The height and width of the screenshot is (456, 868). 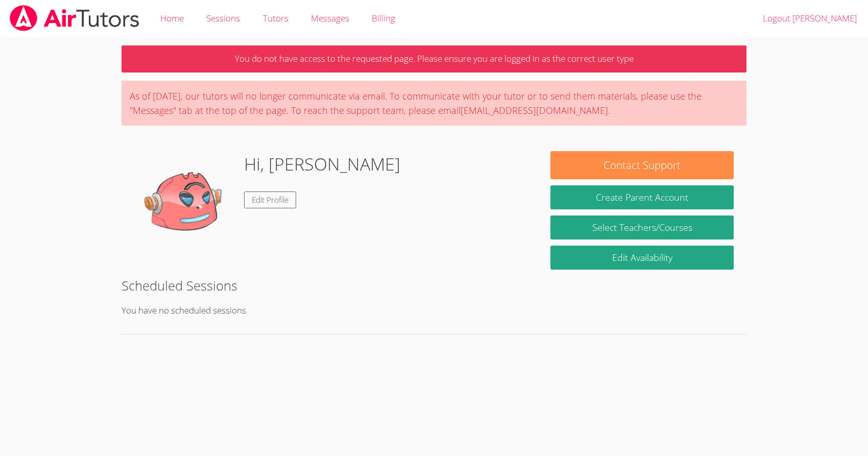 What do you see at coordinates (434, 58) in the screenshot?
I see `p: You do not have access to the requested page. Please ensure you are logged in as the correct user...` at bounding box center [434, 58].